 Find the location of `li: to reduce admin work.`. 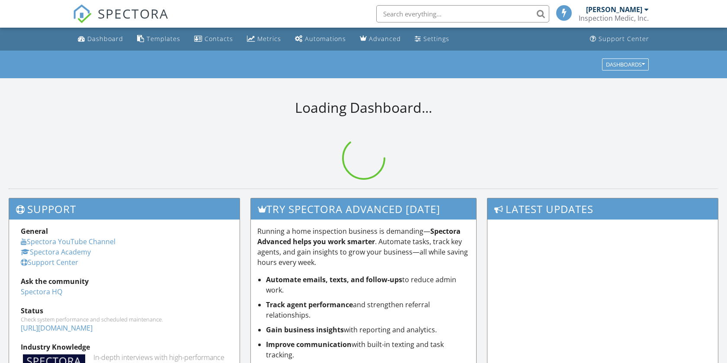

li: to reduce admin work. is located at coordinates (368, 285).